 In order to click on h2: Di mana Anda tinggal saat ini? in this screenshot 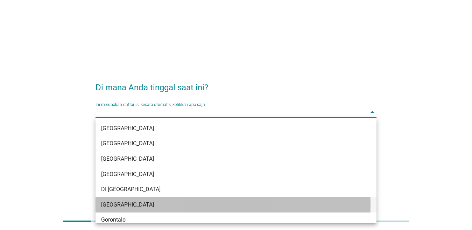, I will do `click(236, 84)`.